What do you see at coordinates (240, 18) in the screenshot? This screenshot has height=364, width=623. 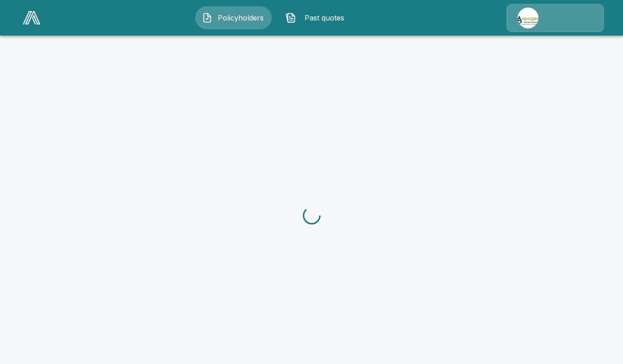 I see `span: Policyholders` at bounding box center [240, 18].